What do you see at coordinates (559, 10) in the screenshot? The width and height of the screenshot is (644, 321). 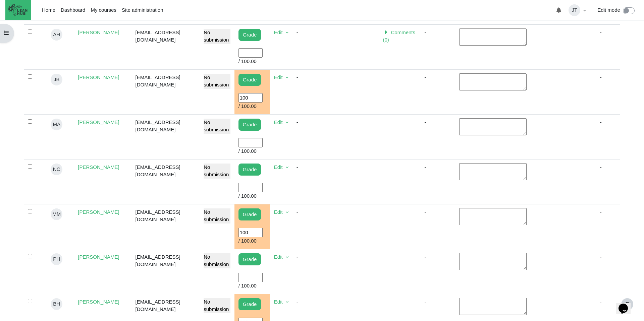 I see `i: Toggle notifications menu` at bounding box center [559, 10].